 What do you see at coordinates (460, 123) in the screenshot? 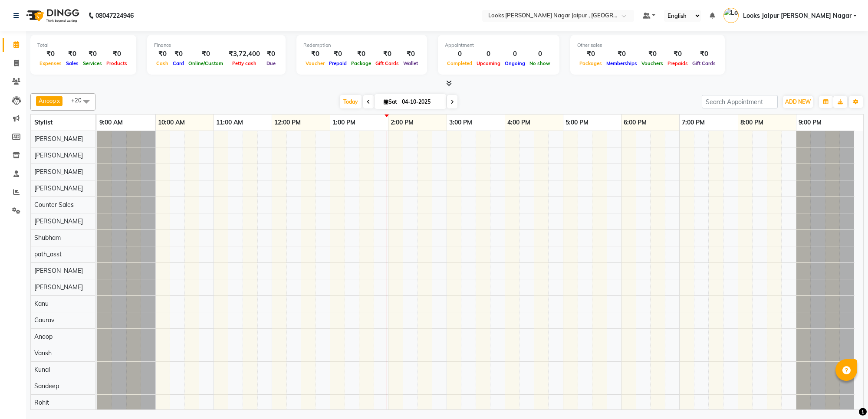
I see `a: 3:00 PM` at bounding box center [460, 123].